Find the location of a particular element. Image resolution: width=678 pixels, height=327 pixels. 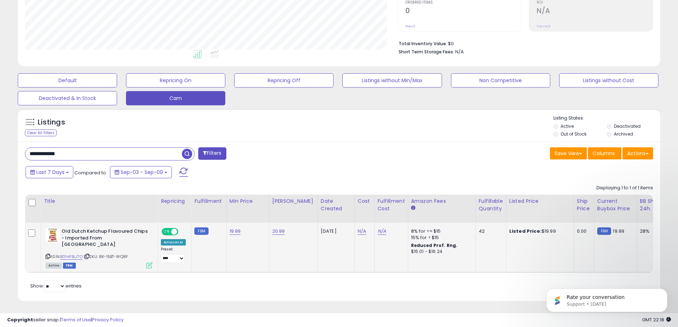

div: Fulfillable Quantity is located at coordinates (491, 205).